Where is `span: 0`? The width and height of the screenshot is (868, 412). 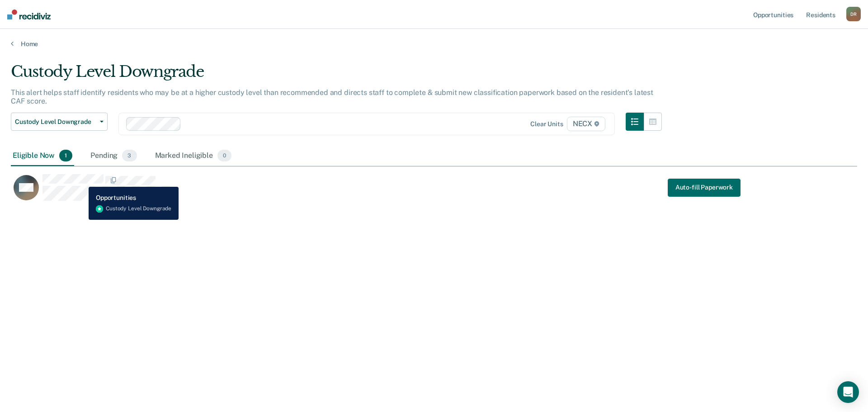 span: 0 is located at coordinates (224, 156).